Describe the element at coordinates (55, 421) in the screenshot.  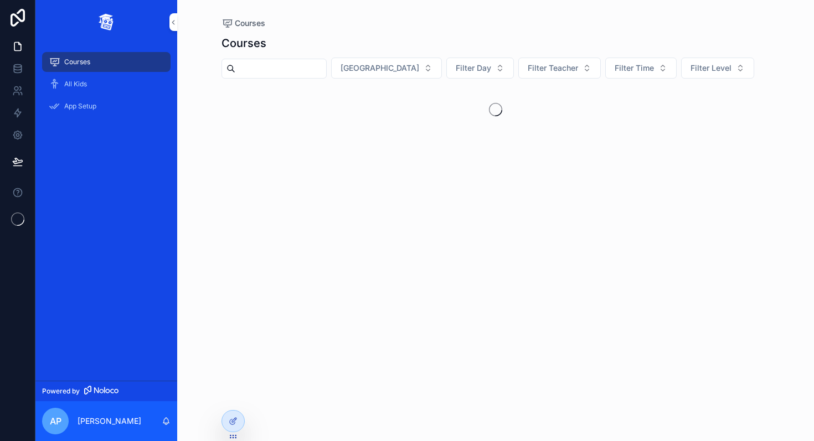
I see `span: AP` at that location.